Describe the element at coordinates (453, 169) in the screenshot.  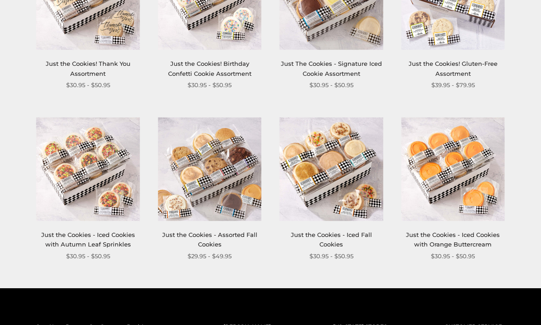
I see `img: Just the Cookies - Iced Cookies with Orange Buttercream` at that location.